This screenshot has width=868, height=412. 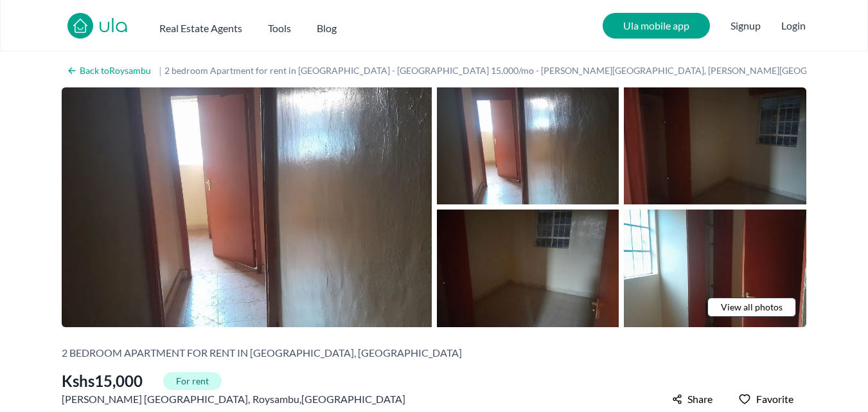 I want to click on a: ula, so click(x=113, y=27).